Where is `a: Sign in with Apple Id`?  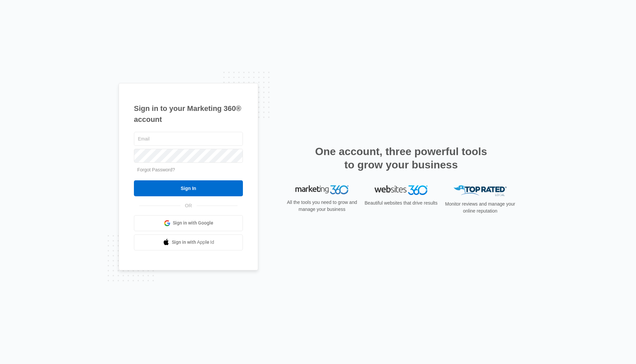
a: Sign in with Apple Id is located at coordinates (189, 243).